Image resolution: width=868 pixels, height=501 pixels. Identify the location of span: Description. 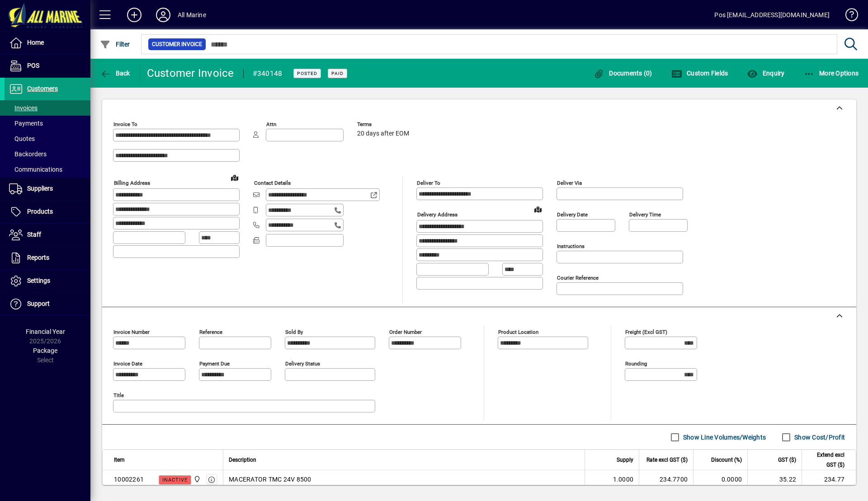
(243, 460).